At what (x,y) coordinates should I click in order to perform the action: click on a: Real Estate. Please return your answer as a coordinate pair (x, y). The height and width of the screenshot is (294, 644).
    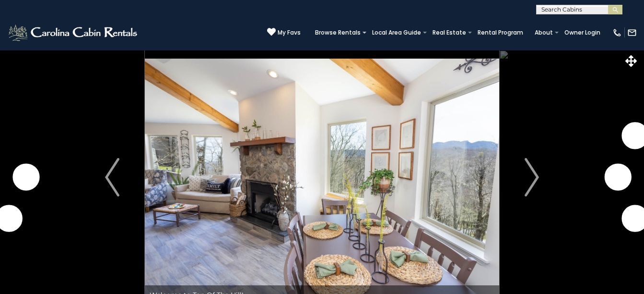
    Looking at the image, I should click on (449, 33).